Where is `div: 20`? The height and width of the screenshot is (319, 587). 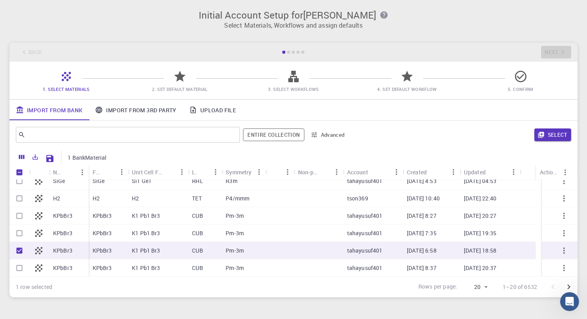 div: 20 is located at coordinates (475, 287).